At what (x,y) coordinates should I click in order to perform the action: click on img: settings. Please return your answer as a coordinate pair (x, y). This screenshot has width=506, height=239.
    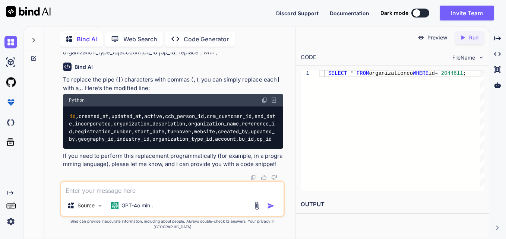
    Looking at the image, I should click on (11, 222).